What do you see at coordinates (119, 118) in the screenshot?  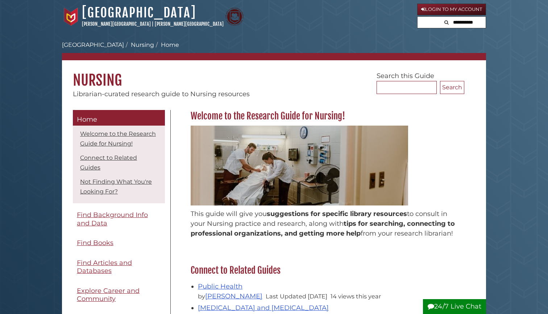 I see `a: Home` at bounding box center [119, 118].